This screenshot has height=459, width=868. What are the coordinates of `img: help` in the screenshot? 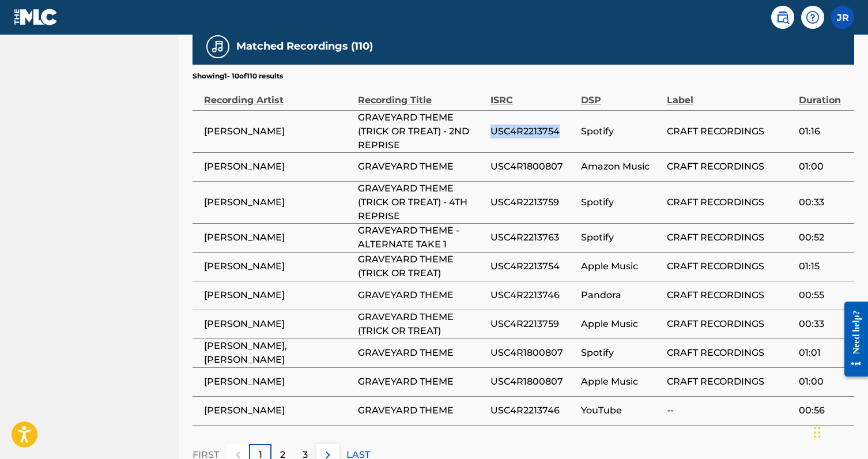 It's located at (813, 17).